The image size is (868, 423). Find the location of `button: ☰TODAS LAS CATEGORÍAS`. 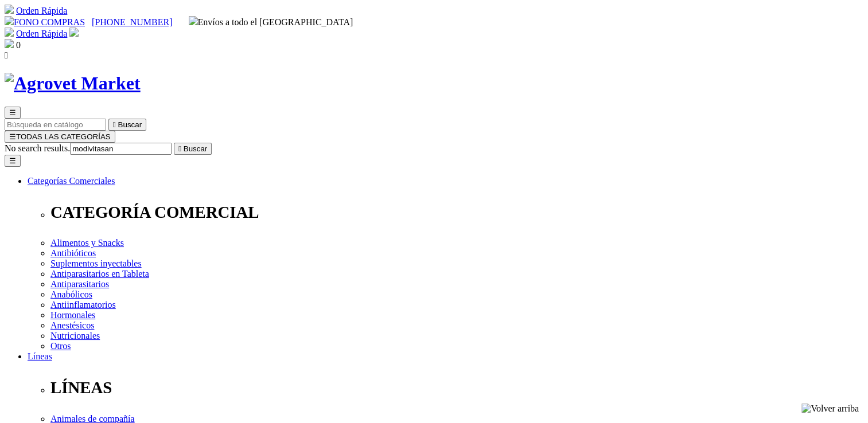

button: ☰TODAS LAS CATEGORÍAS is located at coordinates (59, 136).